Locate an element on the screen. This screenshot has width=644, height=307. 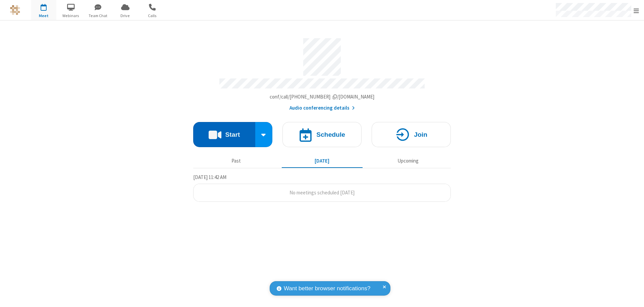
button: Join is located at coordinates (411, 134).